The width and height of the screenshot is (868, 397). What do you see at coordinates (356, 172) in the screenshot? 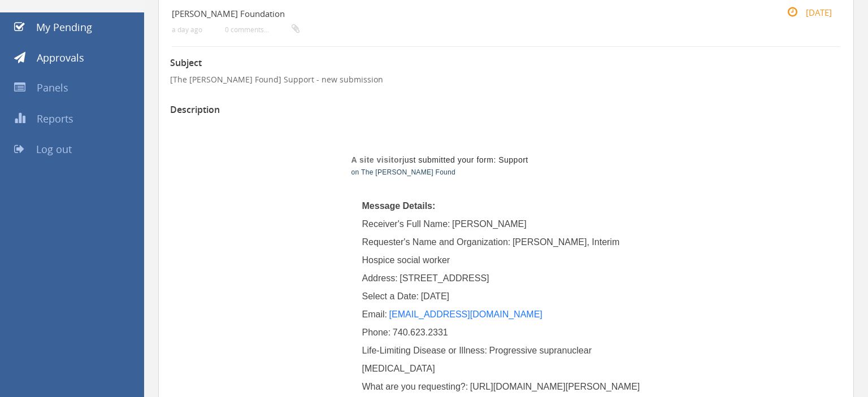
I see `span: on` at bounding box center [356, 172].